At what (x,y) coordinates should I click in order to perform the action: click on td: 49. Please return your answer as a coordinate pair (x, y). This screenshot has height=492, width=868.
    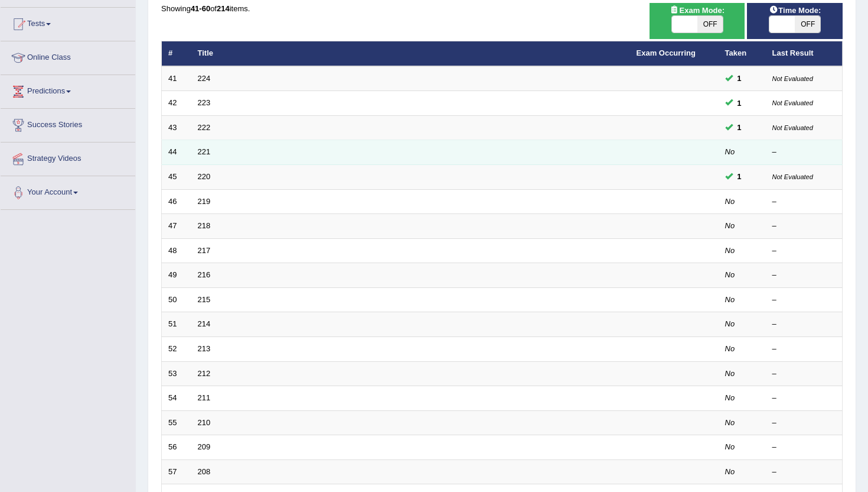
    Looking at the image, I should click on (176, 276).